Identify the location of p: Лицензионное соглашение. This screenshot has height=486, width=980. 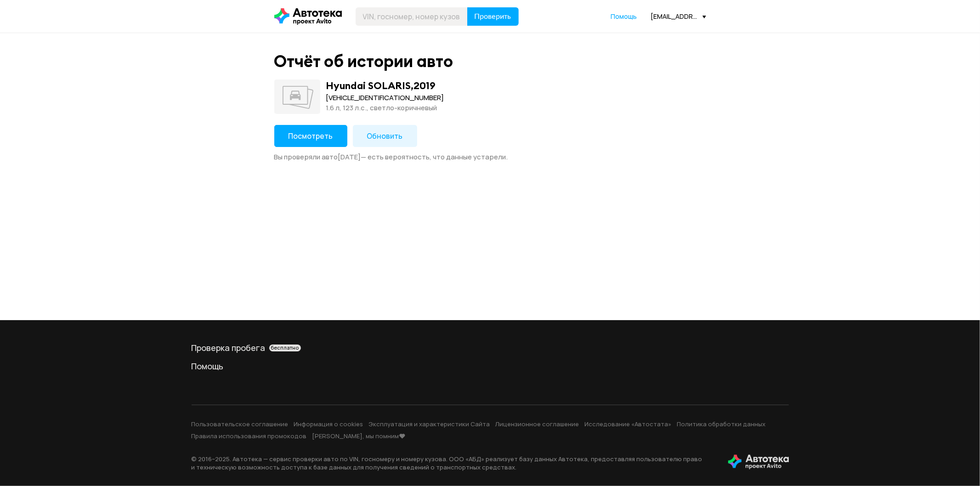
(537, 424).